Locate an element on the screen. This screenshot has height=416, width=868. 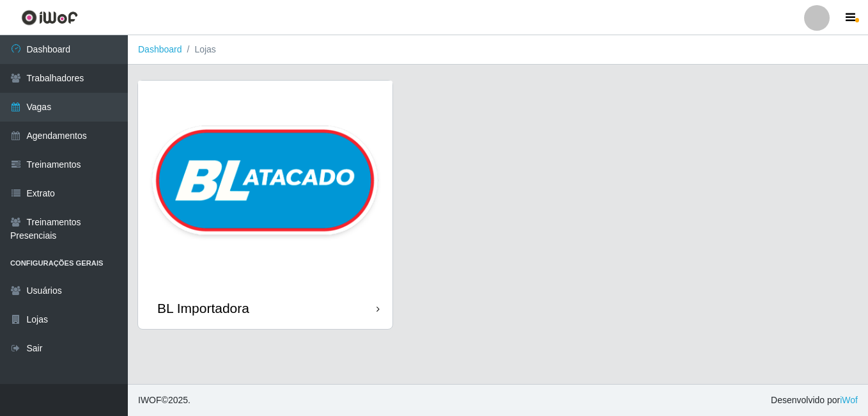
span: IWOF is located at coordinates (149, 400).